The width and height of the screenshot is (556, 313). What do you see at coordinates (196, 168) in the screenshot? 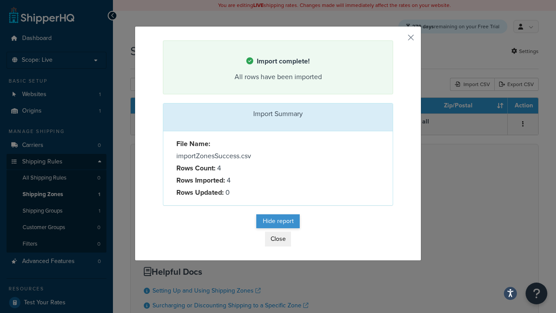
I see `strong: Rows Count:` at bounding box center [196, 168].